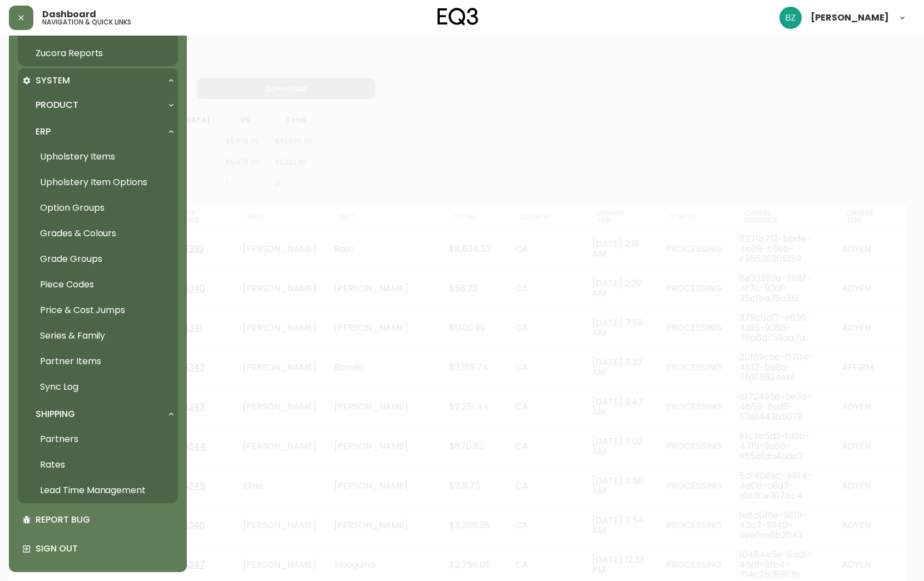  Describe the element at coordinates (98, 105) in the screenshot. I see `div: Product` at that location.